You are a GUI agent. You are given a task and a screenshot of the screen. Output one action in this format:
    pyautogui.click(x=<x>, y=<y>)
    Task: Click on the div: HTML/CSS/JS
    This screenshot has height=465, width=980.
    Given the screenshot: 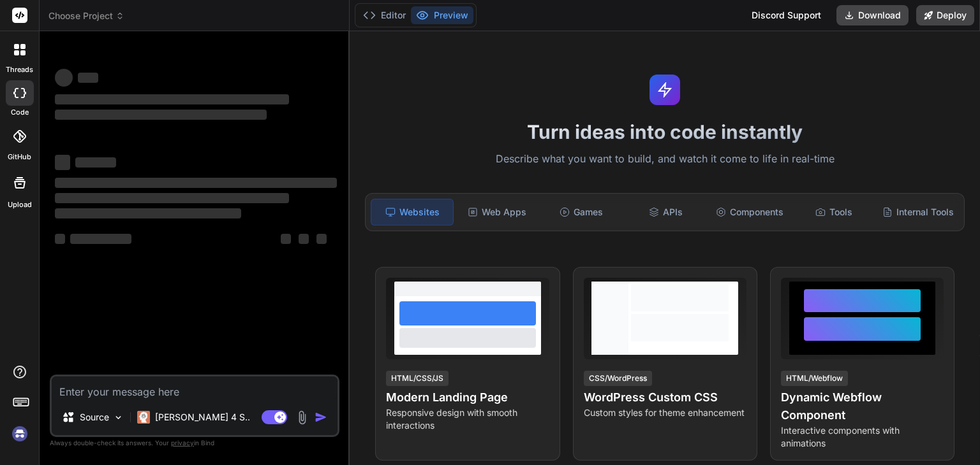 What is the action you would take?
    pyautogui.click(x=417, y=379)
    